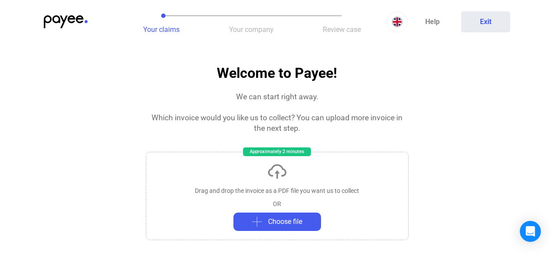 The image size is (554, 255). Describe the element at coordinates (432, 22) in the screenshot. I see `a: Help` at that location.